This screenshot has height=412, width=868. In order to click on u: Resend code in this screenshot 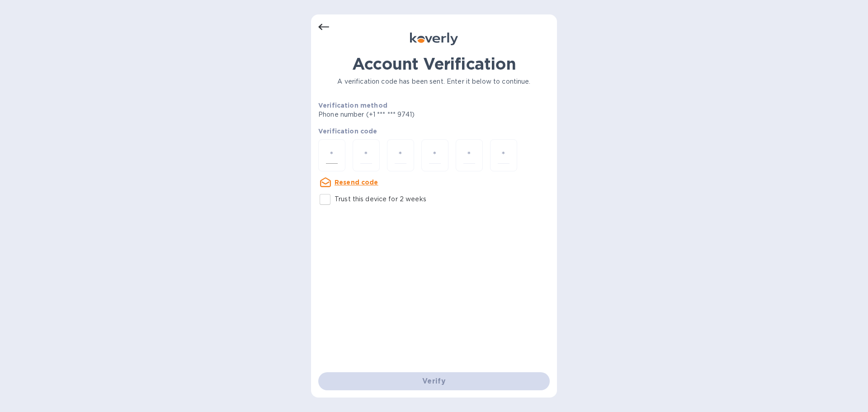, I will do `click(356, 182)`.